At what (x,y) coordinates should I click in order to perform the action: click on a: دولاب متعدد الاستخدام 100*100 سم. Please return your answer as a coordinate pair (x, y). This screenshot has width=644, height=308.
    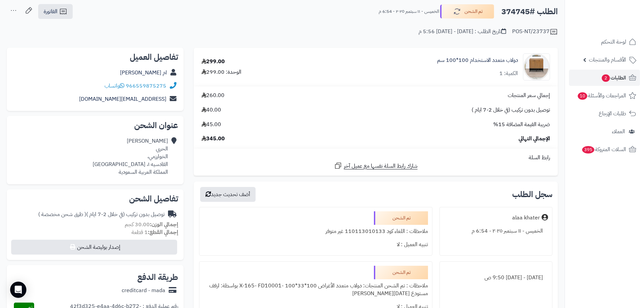
    Looking at the image, I should click on (477, 60).